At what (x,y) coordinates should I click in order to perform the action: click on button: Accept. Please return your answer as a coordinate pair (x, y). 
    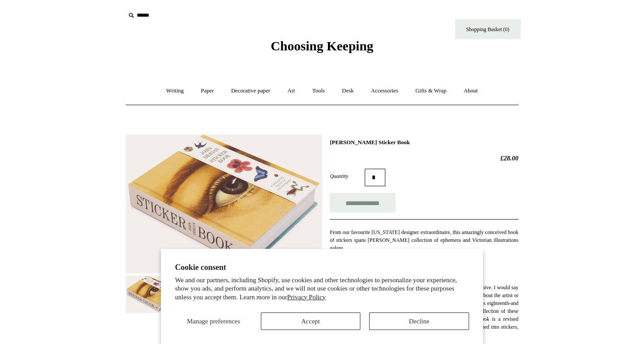
    Looking at the image, I should click on (311, 321).